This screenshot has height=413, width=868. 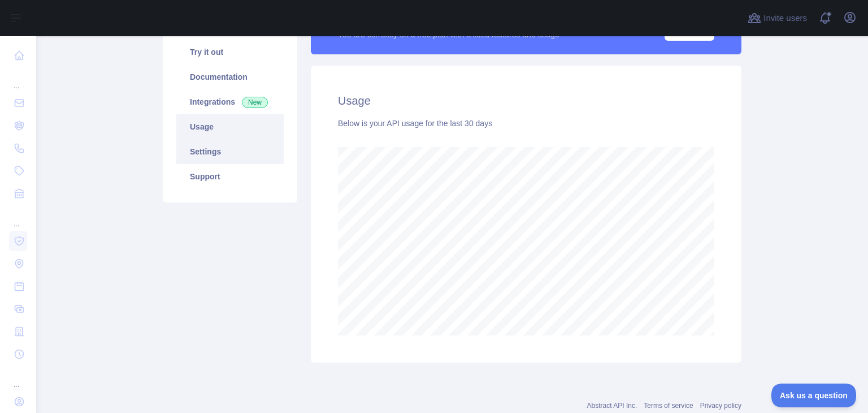 I want to click on a: Try it out, so click(x=230, y=52).